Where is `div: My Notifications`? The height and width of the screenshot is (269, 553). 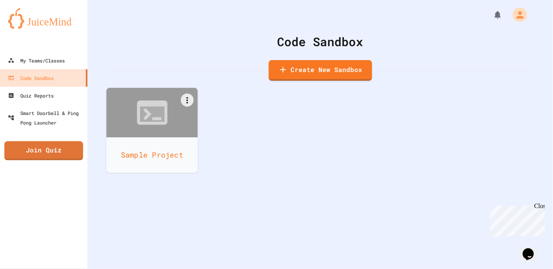
div: My Notifications is located at coordinates (491, 15).